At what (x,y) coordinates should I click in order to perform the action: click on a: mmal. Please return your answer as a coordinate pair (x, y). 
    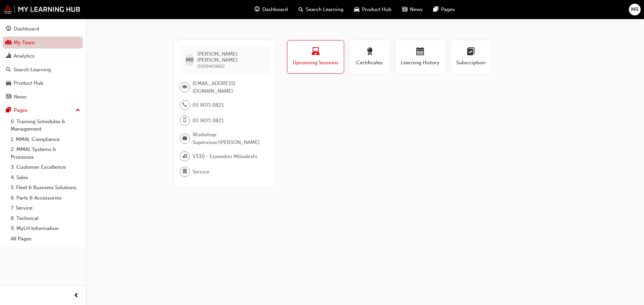
    Looking at the image, I should click on (42, 9).